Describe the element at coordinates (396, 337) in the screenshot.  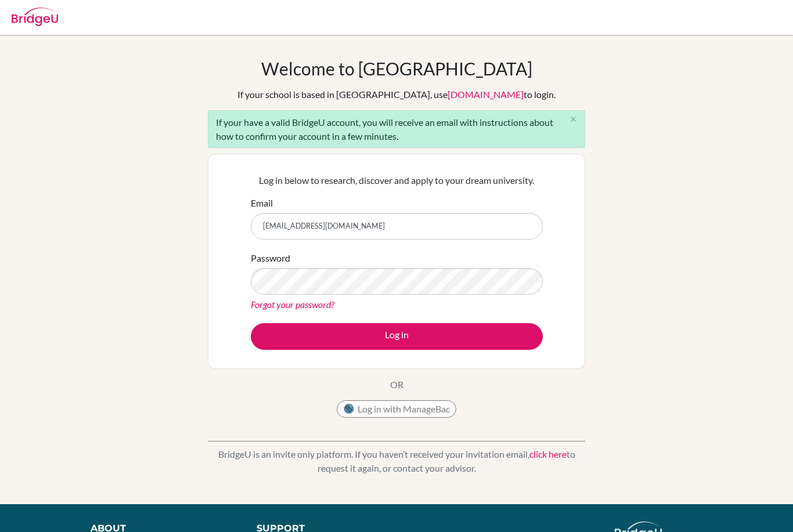
I see `button: Log in` at that location.